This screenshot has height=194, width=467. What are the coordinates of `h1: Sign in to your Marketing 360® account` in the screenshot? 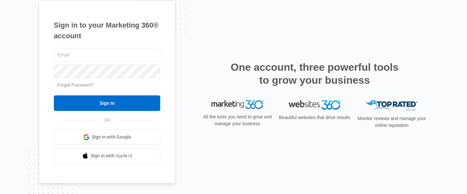 It's located at (107, 31).